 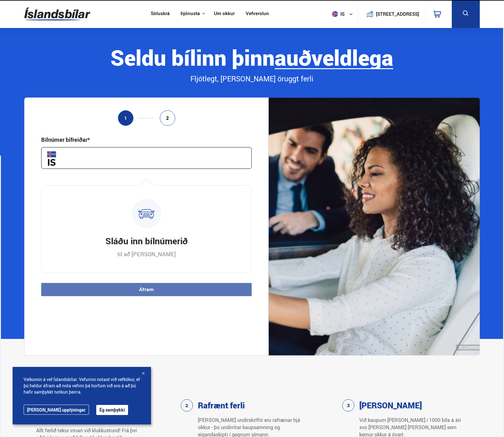 What do you see at coordinates (57, 14) in the screenshot?
I see `img: G0Ugv5HjCgRt.svg` at bounding box center [57, 14].